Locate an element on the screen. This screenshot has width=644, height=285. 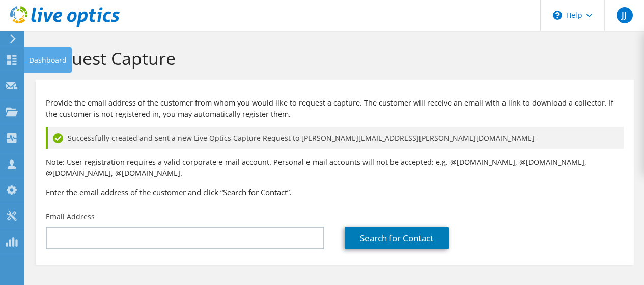
p: Provide the email address of the customer from whom you would like to request a capture. The cust... is located at coordinates (334, 108).